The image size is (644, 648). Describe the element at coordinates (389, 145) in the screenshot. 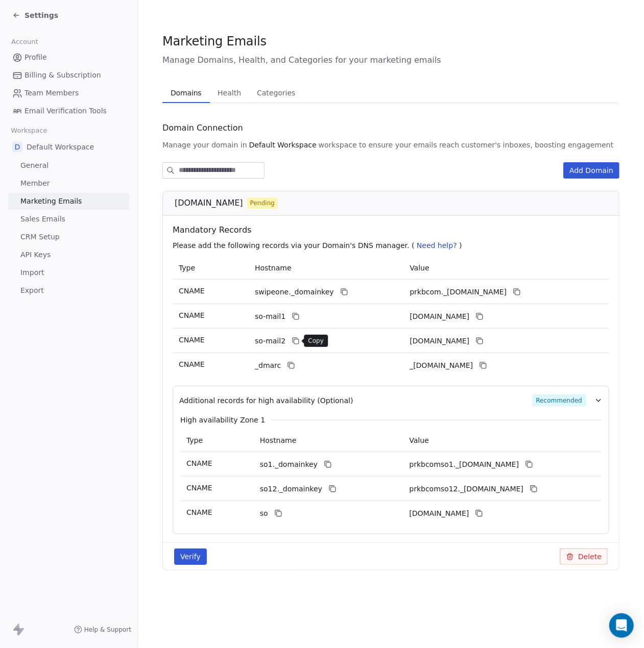

I see `span: workspace to ensure your emails reach` at that location.